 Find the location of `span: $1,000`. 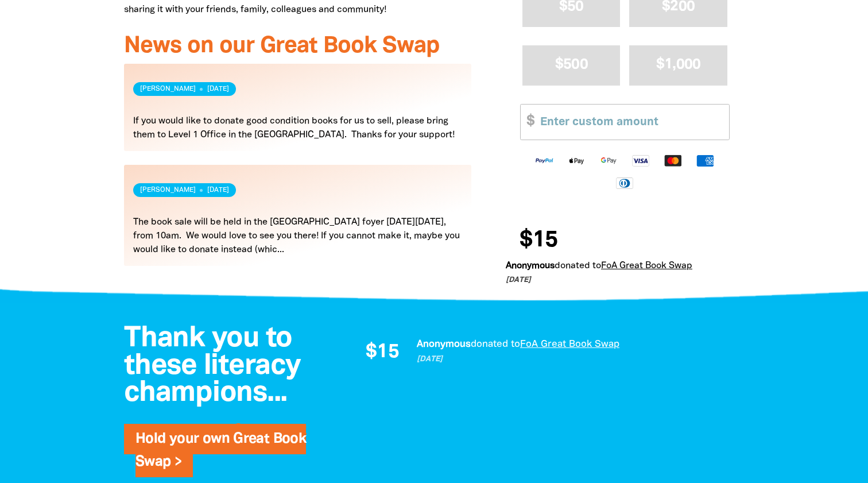

span: $1,000 is located at coordinates (679, 64).